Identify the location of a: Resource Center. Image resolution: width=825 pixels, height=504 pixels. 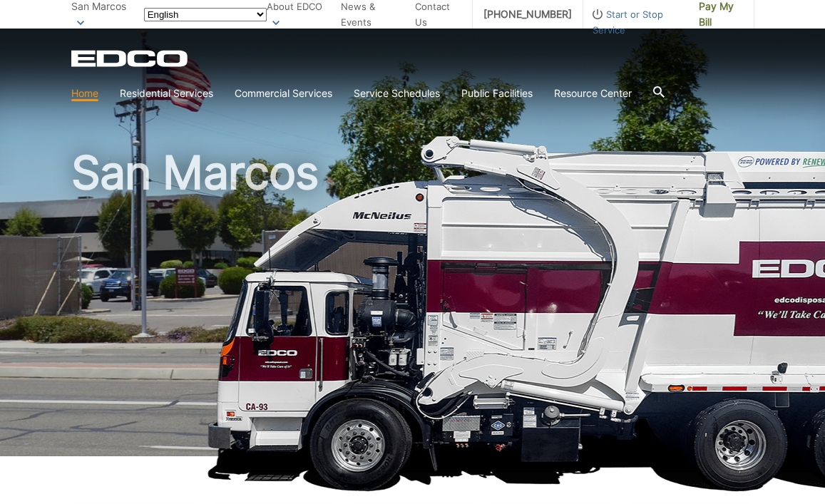
(593, 93).